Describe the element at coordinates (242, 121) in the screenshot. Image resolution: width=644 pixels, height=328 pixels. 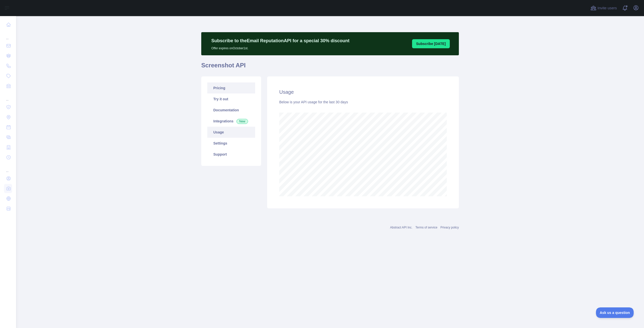
I see `span: New` at that location.